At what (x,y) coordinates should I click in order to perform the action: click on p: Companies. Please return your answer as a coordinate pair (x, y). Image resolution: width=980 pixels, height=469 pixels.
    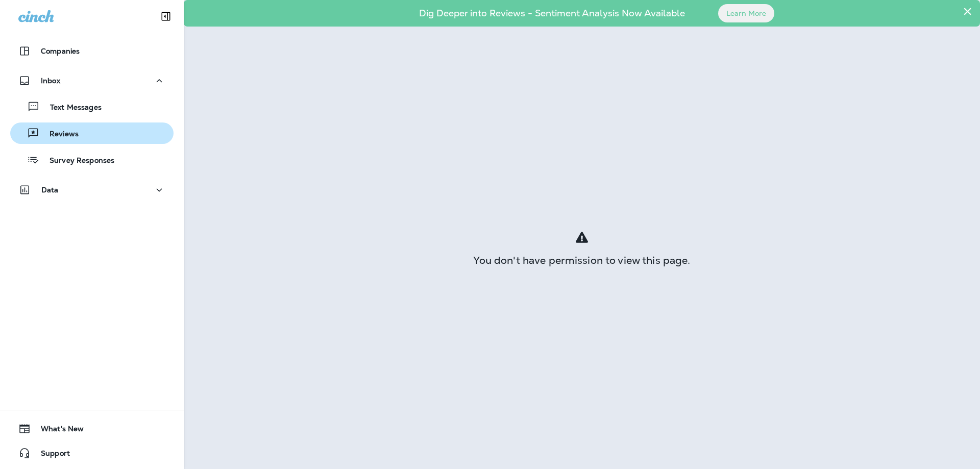
    Looking at the image, I should click on (60, 51).